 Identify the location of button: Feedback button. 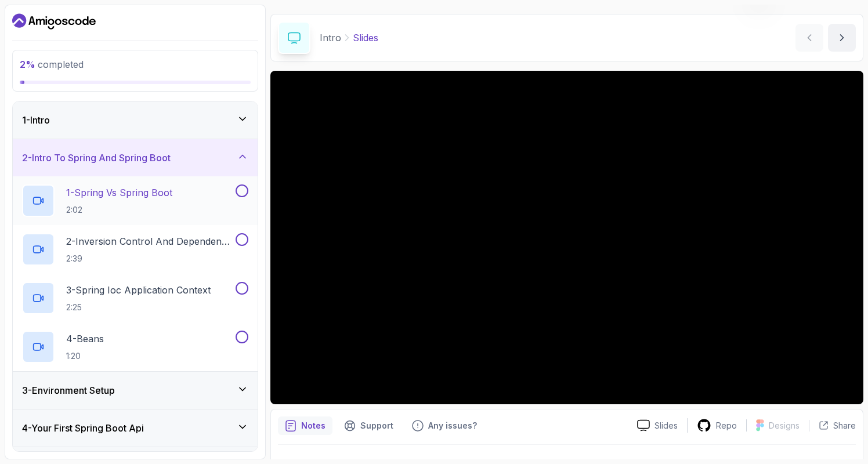
(444, 425).